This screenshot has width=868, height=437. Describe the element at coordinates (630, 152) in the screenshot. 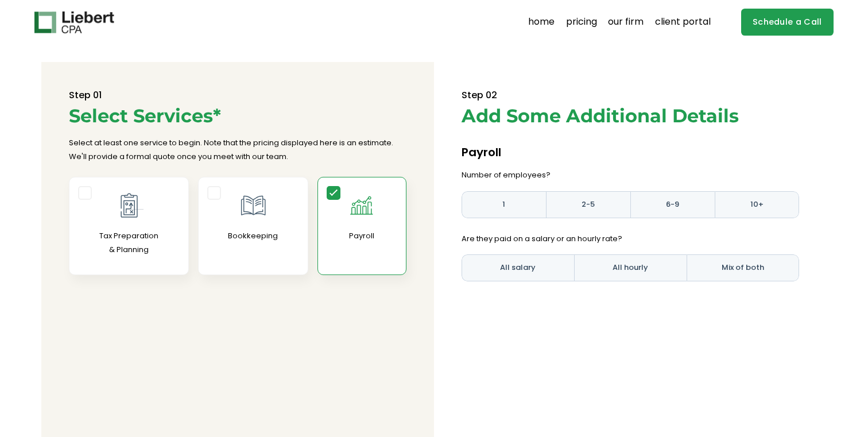

I see `h5: Payroll` at that location.